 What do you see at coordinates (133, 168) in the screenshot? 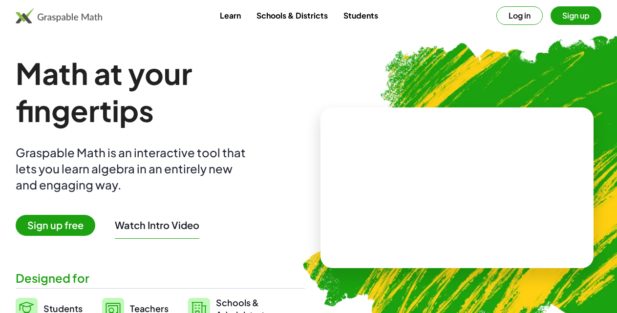
I see `div: Graspable Math is an interactive tool that lets you learn algebra in an entirely new and engaging...` at bounding box center [133, 168].